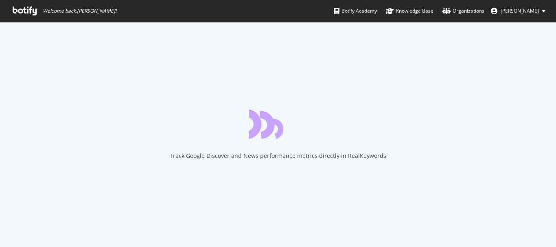 This screenshot has height=247, width=556. I want to click on span: Rahul Sahani, so click(520, 11).